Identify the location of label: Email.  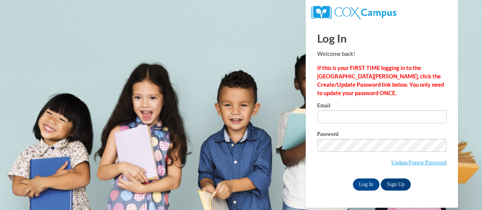
(382, 107).